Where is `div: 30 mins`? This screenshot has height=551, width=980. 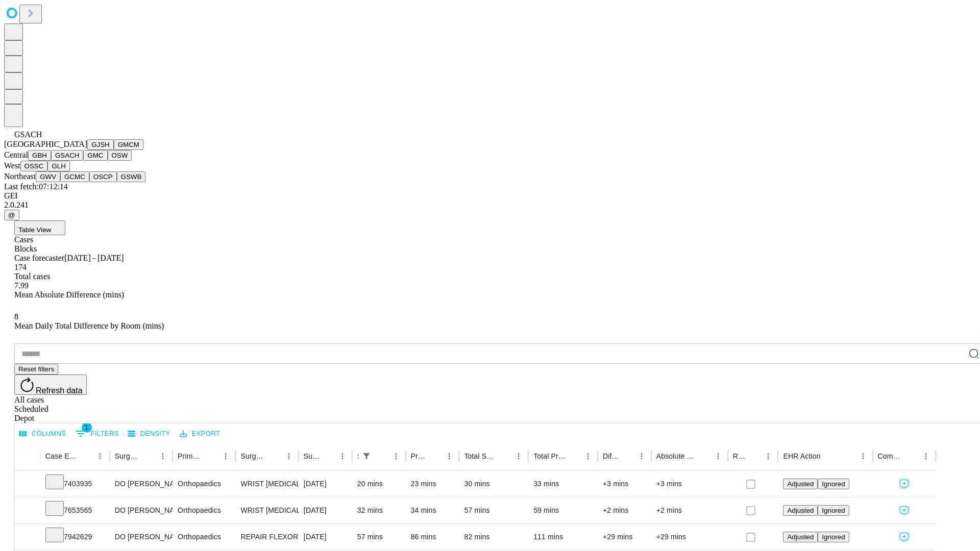 div: 30 mins is located at coordinates (493, 483).